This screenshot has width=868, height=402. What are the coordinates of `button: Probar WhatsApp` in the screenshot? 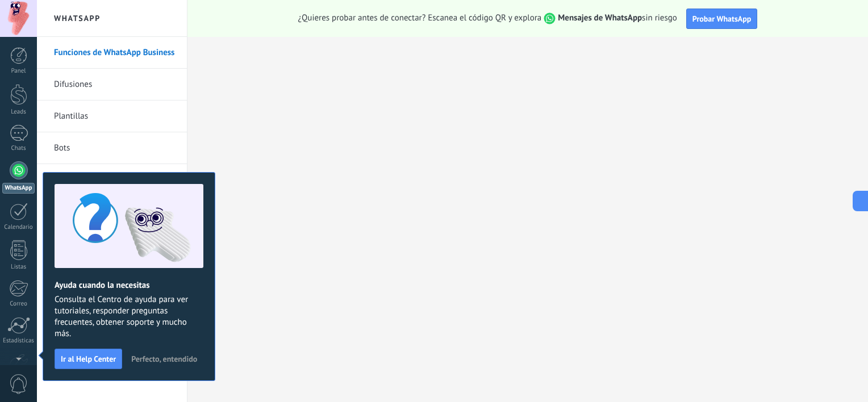 It's located at (722, 19).